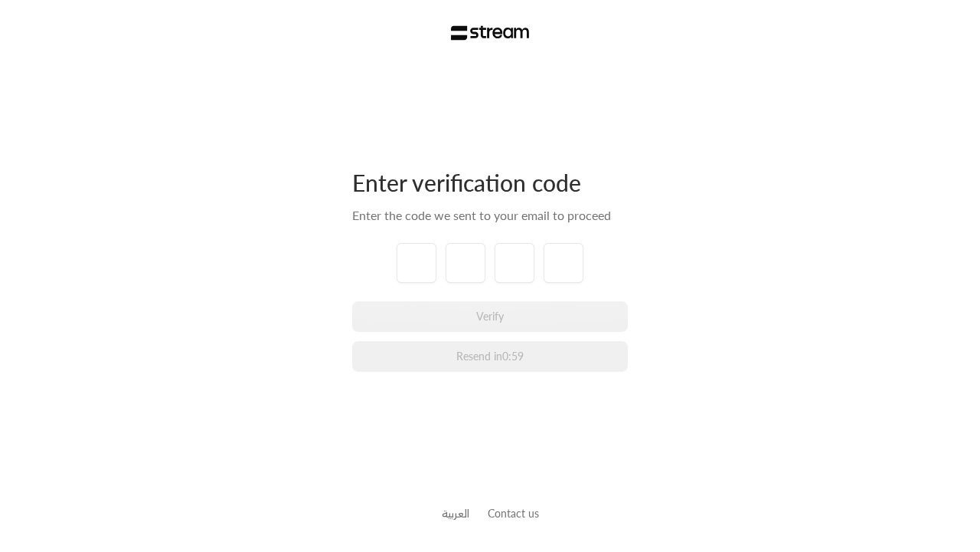 Image resolution: width=980 pixels, height=552 pixels. Describe the element at coordinates (490, 215) in the screenshot. I see `div: Enter the code we sent to your email to proceed` at that location.